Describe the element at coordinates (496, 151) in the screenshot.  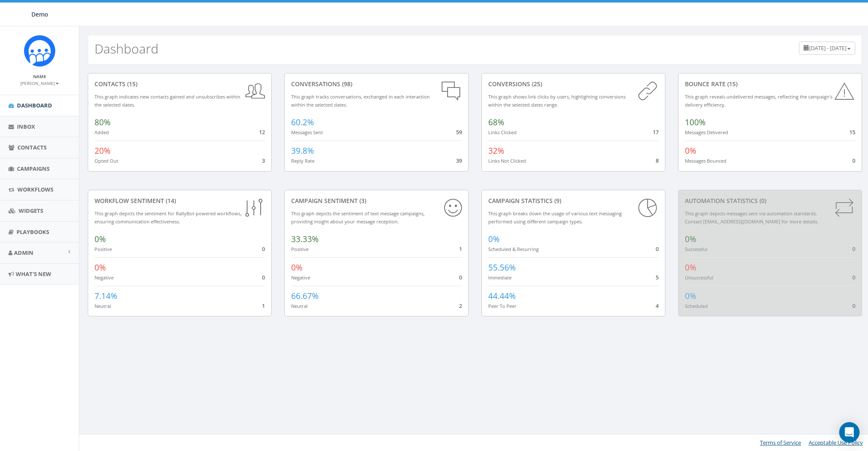
I see `span: 32%` at that location.